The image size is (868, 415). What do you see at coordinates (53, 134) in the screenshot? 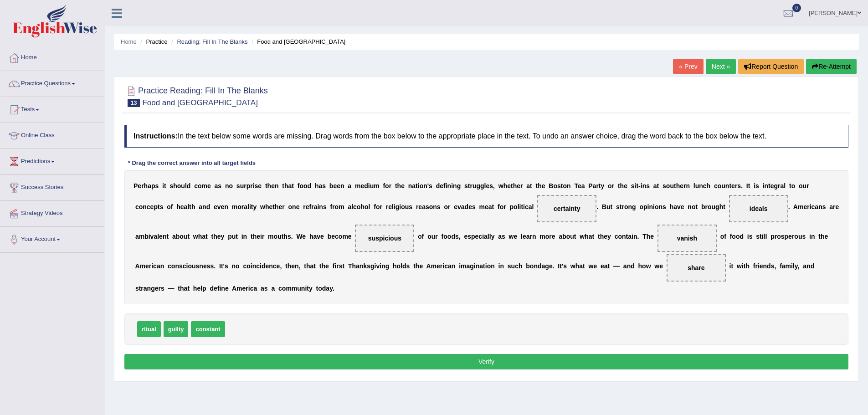
I see `a: Online Class` at bounding box center [53, 134].